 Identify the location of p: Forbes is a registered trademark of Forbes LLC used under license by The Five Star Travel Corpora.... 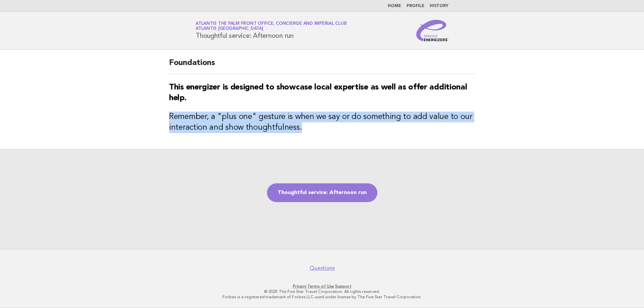
(322, 297).